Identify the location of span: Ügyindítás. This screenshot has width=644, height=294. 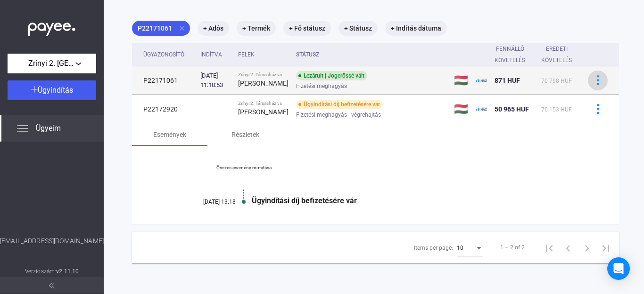
(56, 90).